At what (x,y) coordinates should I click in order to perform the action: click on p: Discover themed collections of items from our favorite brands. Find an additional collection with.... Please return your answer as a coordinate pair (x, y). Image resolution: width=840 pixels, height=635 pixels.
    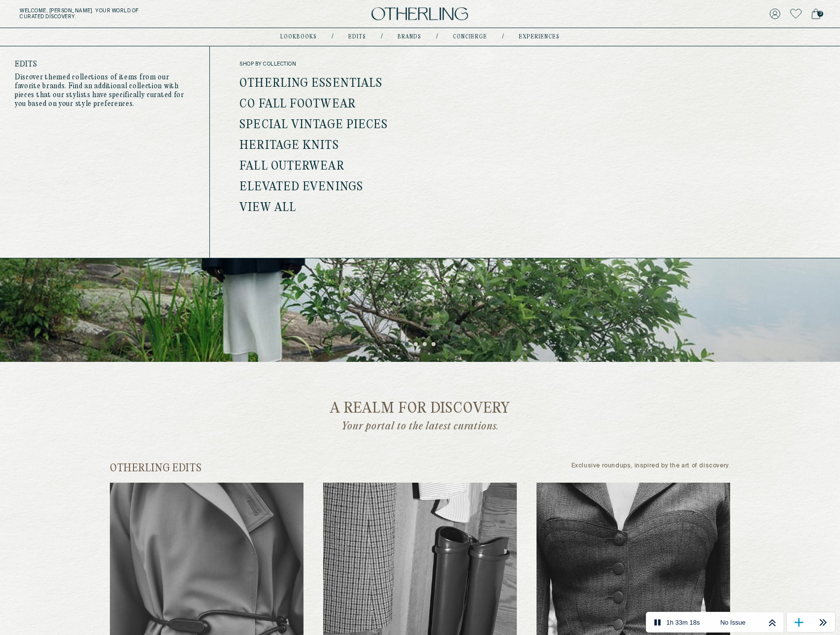
    Looking at the image, I should click on (105, 91).